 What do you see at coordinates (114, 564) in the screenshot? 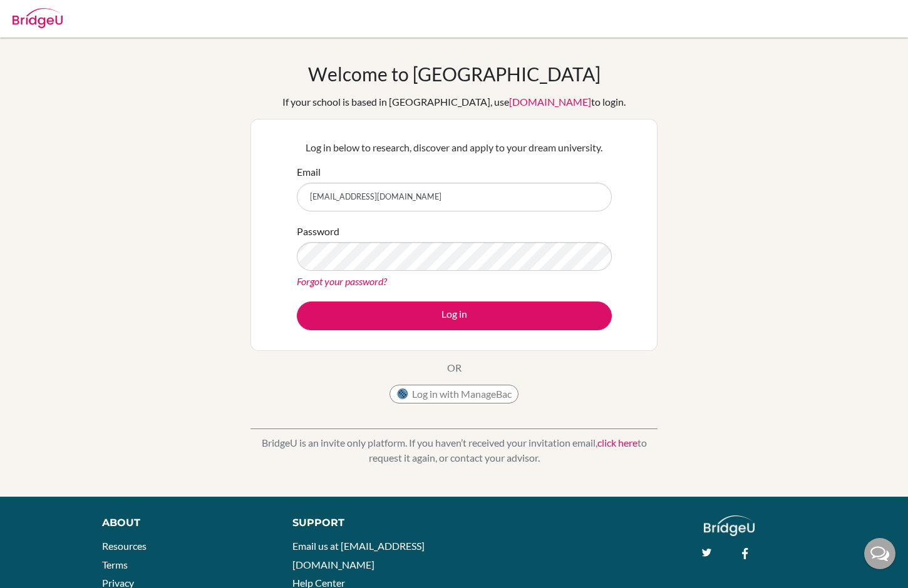
I see `a: Terms` at bounding box center [114, 564].